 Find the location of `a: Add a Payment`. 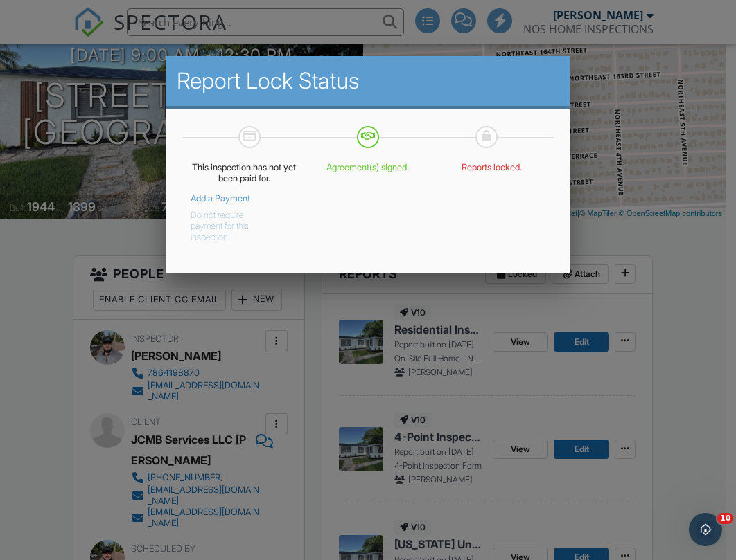

a: Add a Payment is located at coordinates (220, 198).